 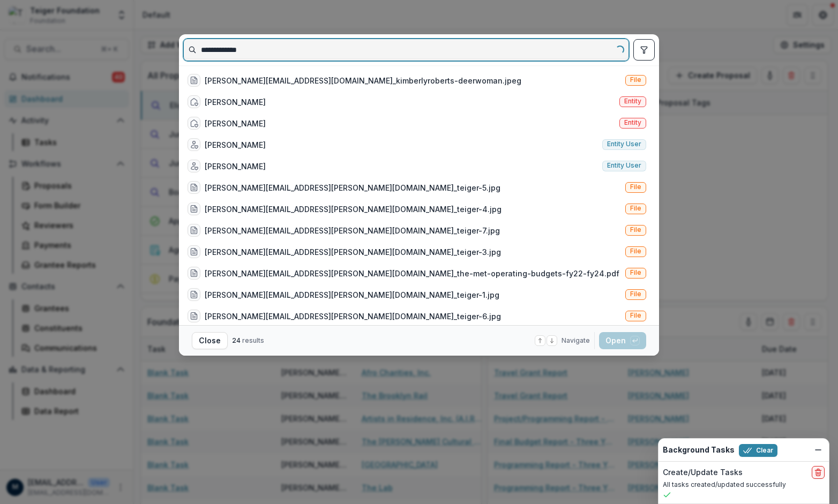 I want to click on h2: Create/Update Tasks, so click(x=702, y=472).